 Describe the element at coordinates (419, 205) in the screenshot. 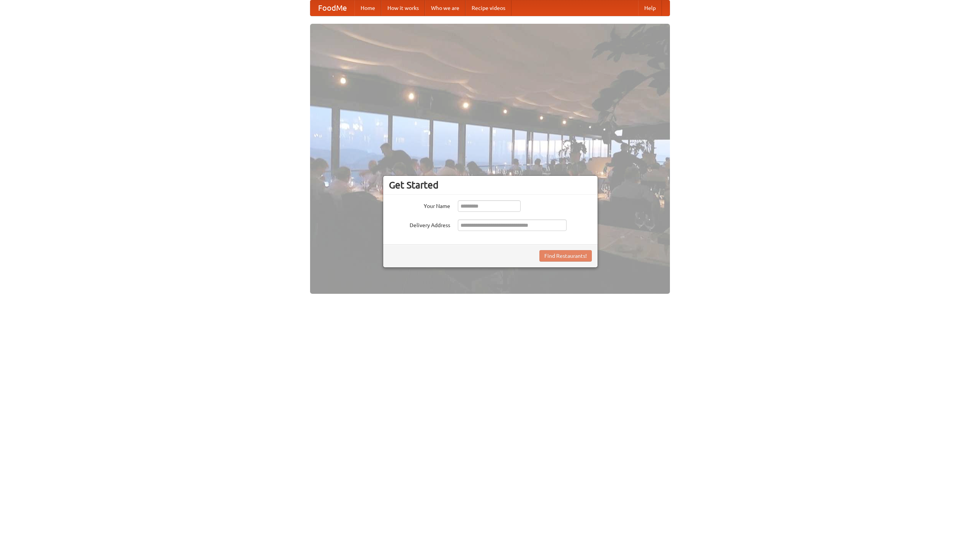

I see `label: Your Name` at that location.